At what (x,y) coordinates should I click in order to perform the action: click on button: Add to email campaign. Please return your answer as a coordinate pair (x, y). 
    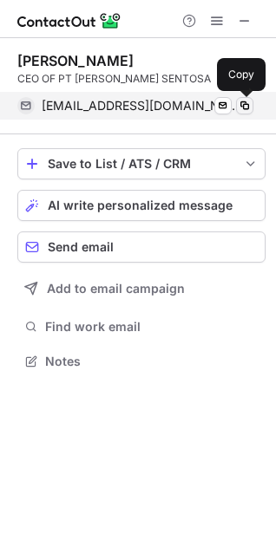
    Looking at the image, I should click on (141, 289).